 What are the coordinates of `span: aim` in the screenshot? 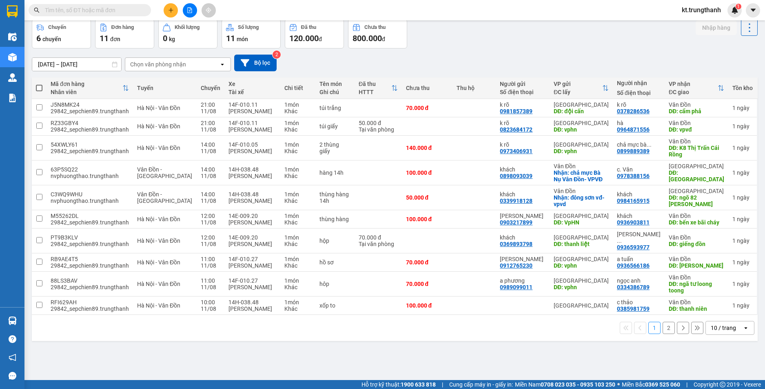 It's located at (208, 10).